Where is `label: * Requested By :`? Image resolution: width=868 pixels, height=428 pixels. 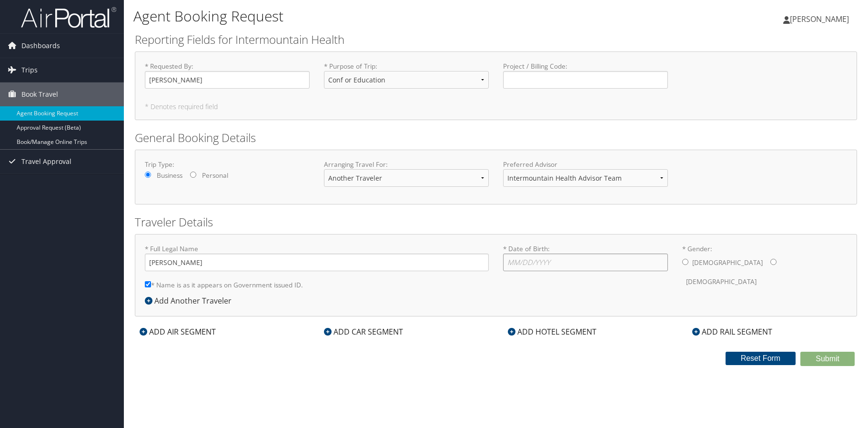 label: * Requested By : is located at coordinates (227, 75).